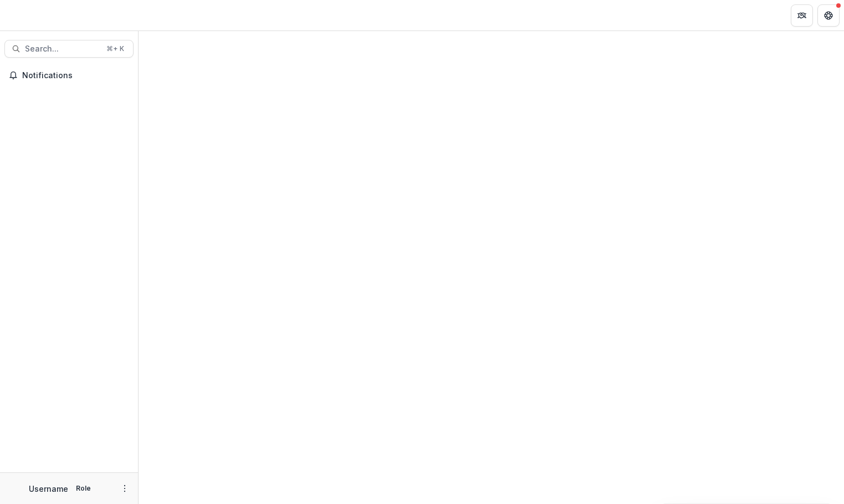  Describe the element at coordinates (115, 49) in the screenshot. I see `div: ⌘ + K` at that location.